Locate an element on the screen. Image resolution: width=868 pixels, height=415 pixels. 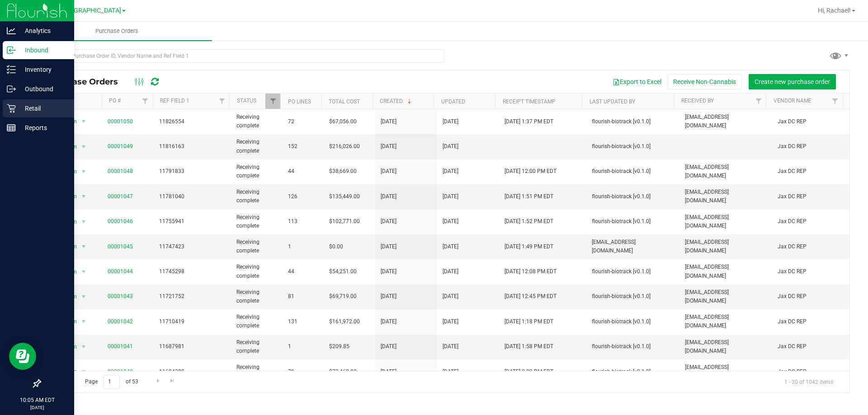
span: $216,026.00 is located at coordinates (344, 146).